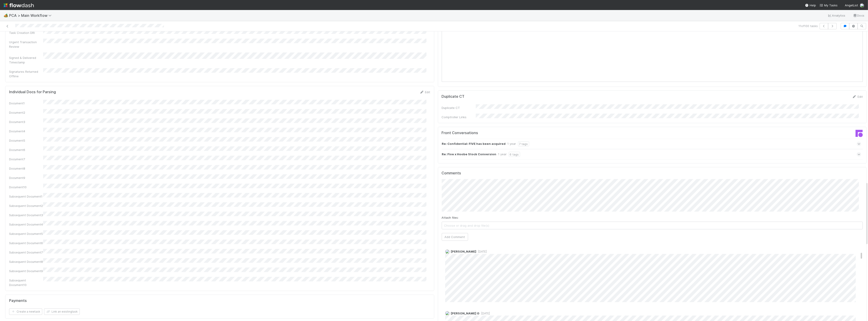  Describe the element at coordinates (26, 282) in the screenshot. I see `div: Subsequent Document10` at that location.